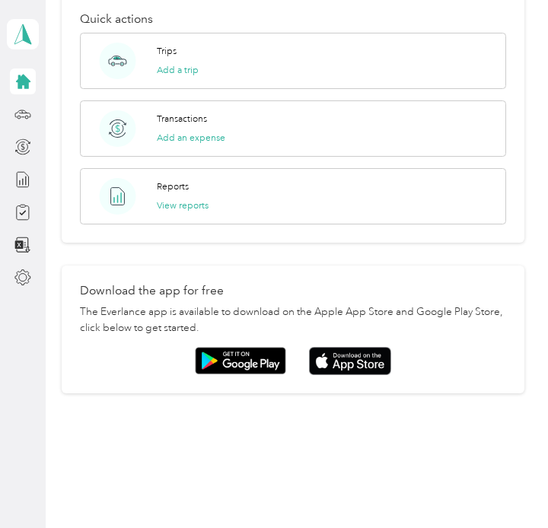 This screenshot has width=548, height=528. Describe the element at coordinates (183, 205) in the screenshot. I see `button: View reports` at that location.